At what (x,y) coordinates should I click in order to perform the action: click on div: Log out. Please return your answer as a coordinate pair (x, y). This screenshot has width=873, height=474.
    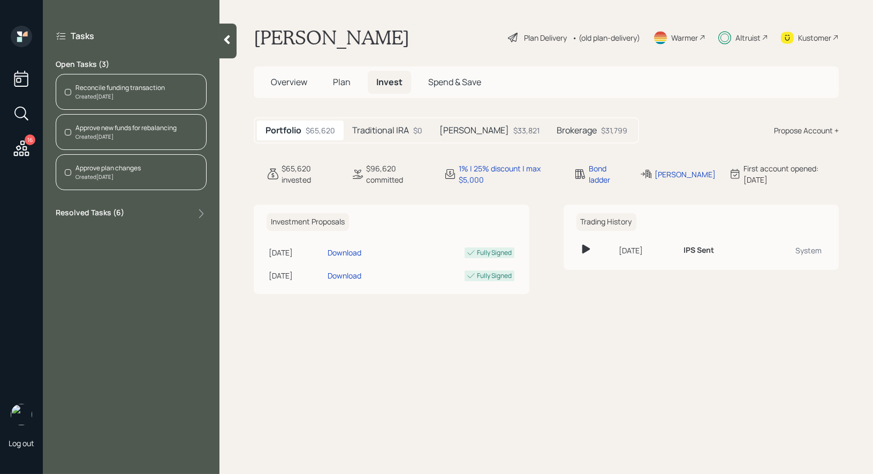
    Looking at the image, I should click on (21, 443).